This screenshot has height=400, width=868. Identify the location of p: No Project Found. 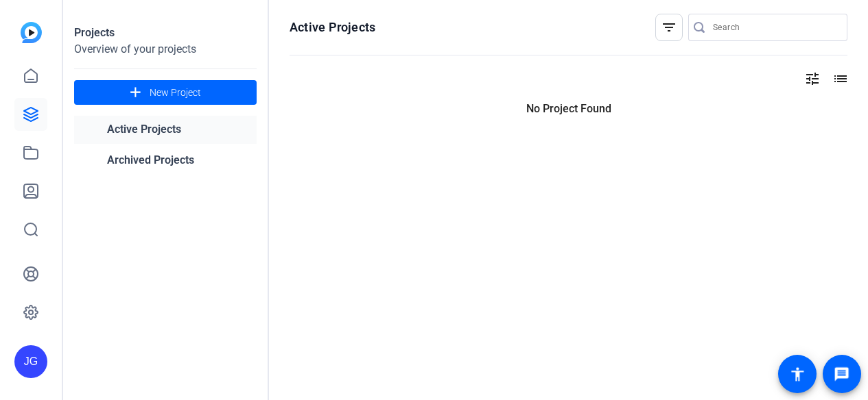
(568, 109).